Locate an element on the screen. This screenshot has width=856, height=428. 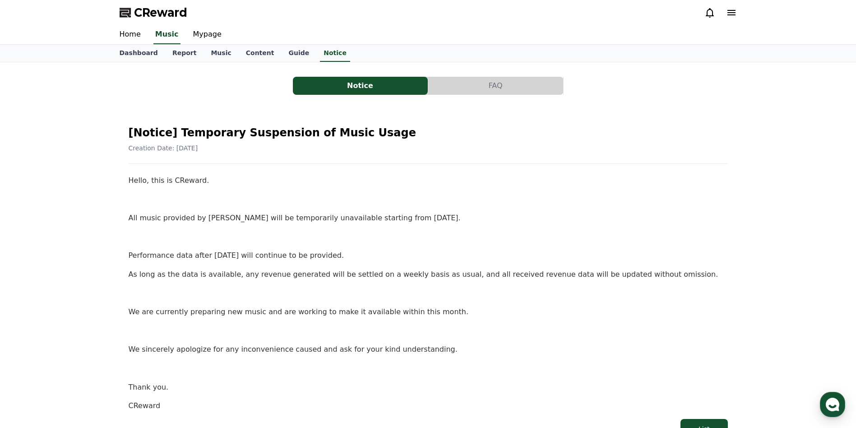
p: We are currently preparing new music and are working to make it available within this month. is located at coordinates (428, 312).